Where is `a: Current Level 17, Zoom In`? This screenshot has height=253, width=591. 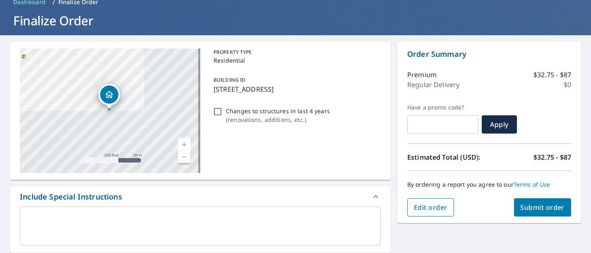 a: Current Level 17, Zoom In is located at coordinates (184, 144).